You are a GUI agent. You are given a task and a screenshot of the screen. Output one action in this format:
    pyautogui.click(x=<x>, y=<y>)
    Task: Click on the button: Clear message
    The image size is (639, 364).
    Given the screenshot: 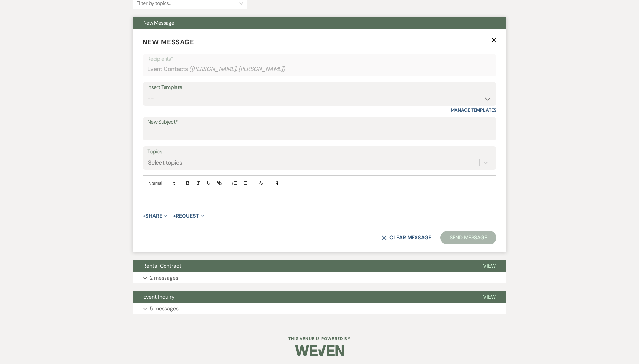 What is the action you would take?
    pyautogui.click(x=406, y=238)
    